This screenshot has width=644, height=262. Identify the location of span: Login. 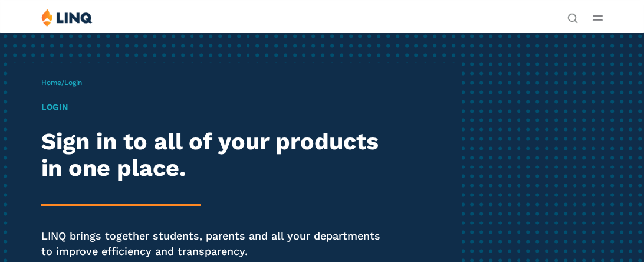
(73, 83).